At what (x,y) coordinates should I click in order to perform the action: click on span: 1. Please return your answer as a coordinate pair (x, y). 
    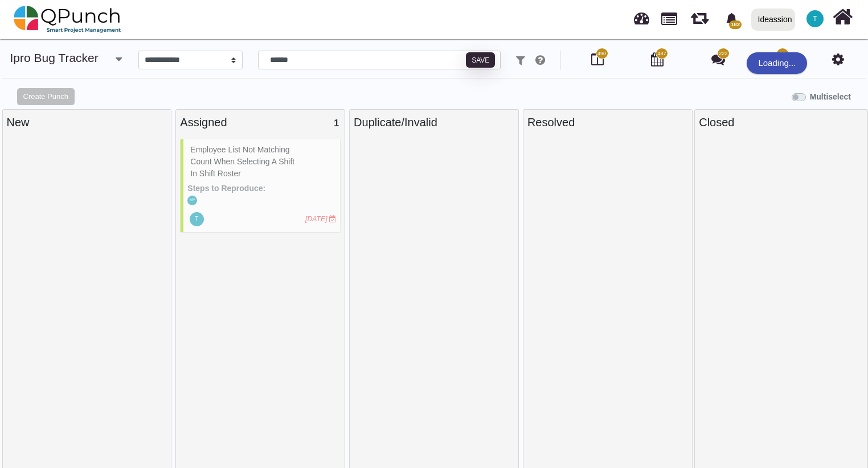
    Looking at the image, I should click on (336, 123).